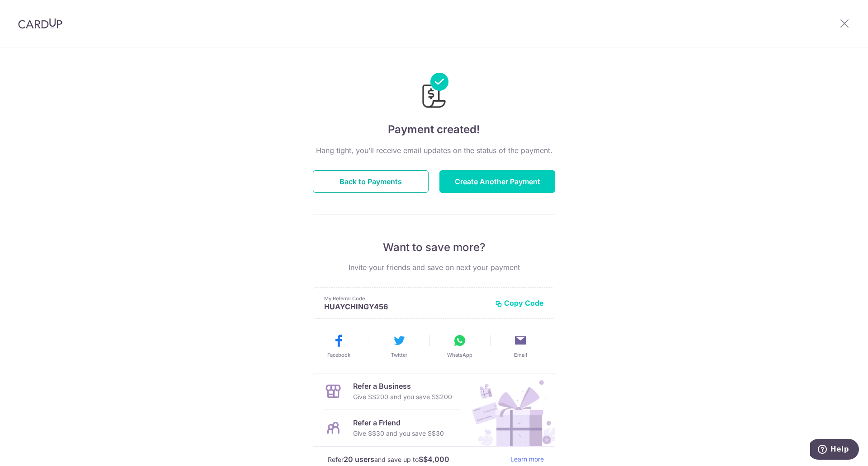 The height and width of the screenshot is (466, 868). What do you see at coordinates (497, 181) in the screenshot?
I see `button: Create Another Payment` at bounding box center [497, 181].